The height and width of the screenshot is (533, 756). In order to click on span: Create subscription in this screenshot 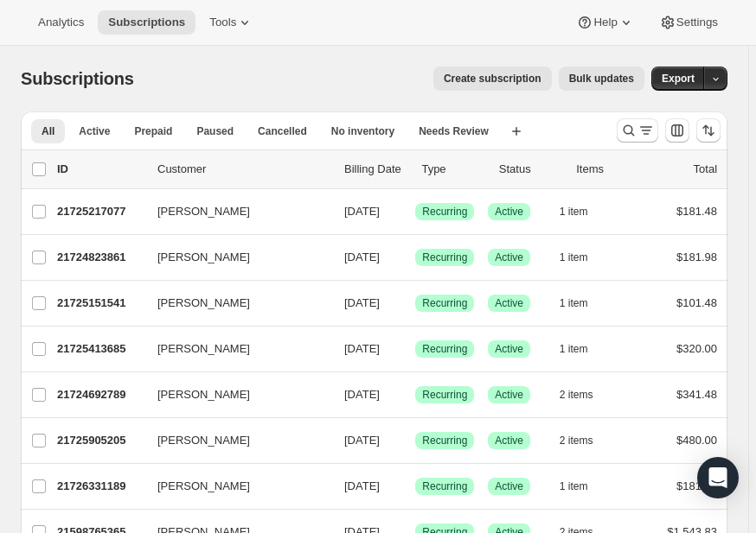, I will do `click(492, 78)`.